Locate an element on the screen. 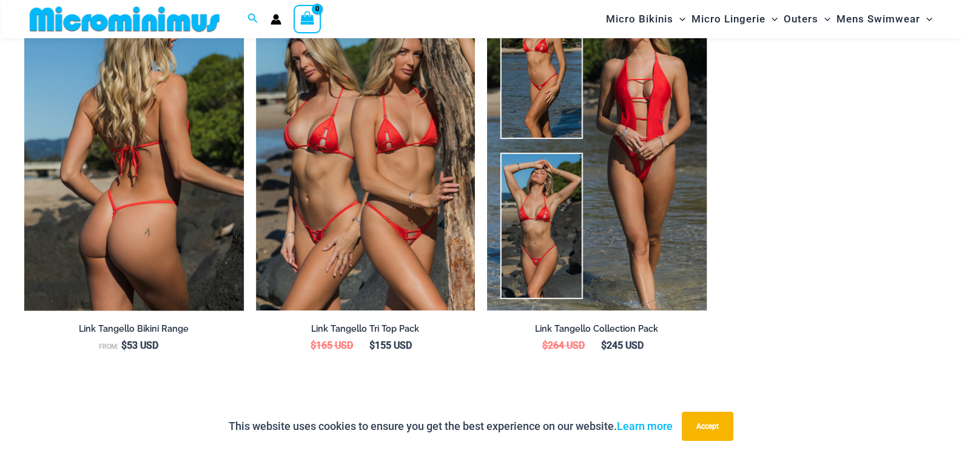 This screenshot has height=453, width=962. span: Micro Lingerie is located at coordinates (728, 19).